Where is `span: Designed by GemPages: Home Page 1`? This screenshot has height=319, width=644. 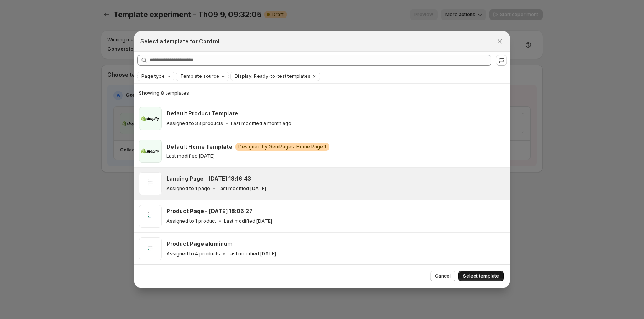 span: Designed by GemPages: Home Page 1 is located at coordinates (282, 147).